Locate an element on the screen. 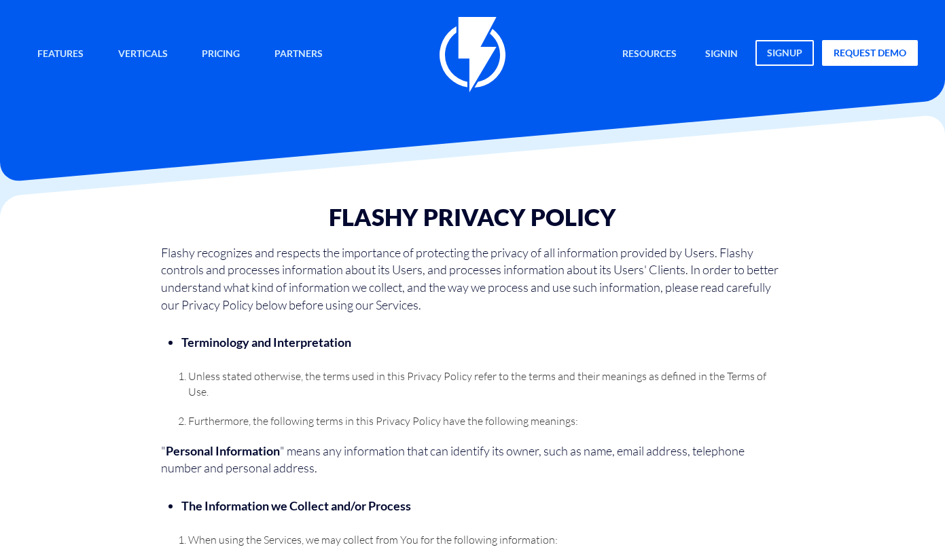  strong: The Information we Collect and/or Process is located at coordinates (297, 506).